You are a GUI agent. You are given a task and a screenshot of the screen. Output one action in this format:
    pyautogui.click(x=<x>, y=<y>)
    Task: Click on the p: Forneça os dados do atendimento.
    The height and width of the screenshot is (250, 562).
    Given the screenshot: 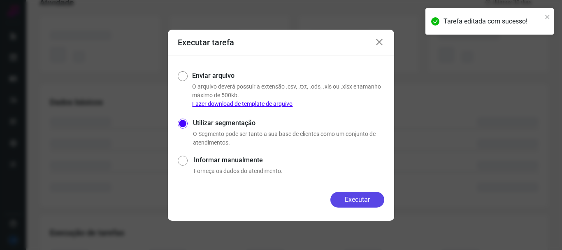 What is the action you would take?
    pyautogui.click(x=289, y=171)
    